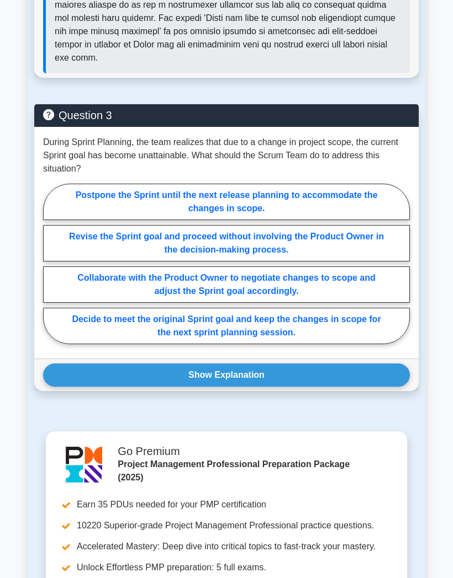  What do you see at coordinates (226, 156) in the screenshot?
I see `p: During Sprint Planning, the team realizes that due to a change in project scope, the current Spri...` at bounding box center [226, 156].